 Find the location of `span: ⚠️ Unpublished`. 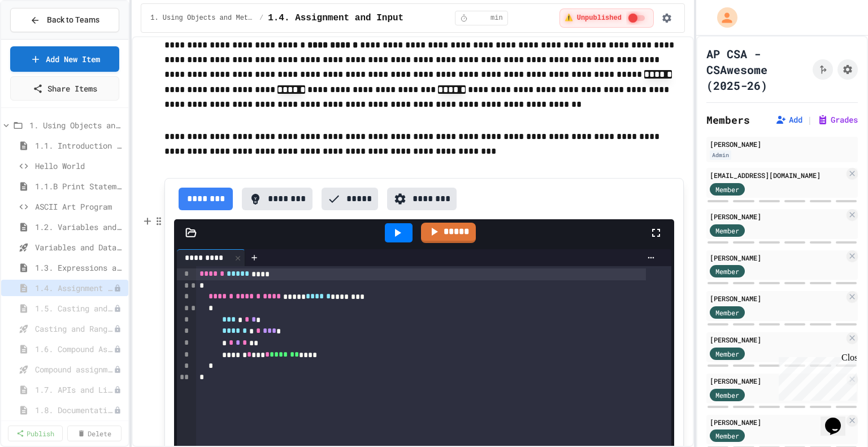

span: ⚠️ Unpublished is located at coordinates (593, 18).